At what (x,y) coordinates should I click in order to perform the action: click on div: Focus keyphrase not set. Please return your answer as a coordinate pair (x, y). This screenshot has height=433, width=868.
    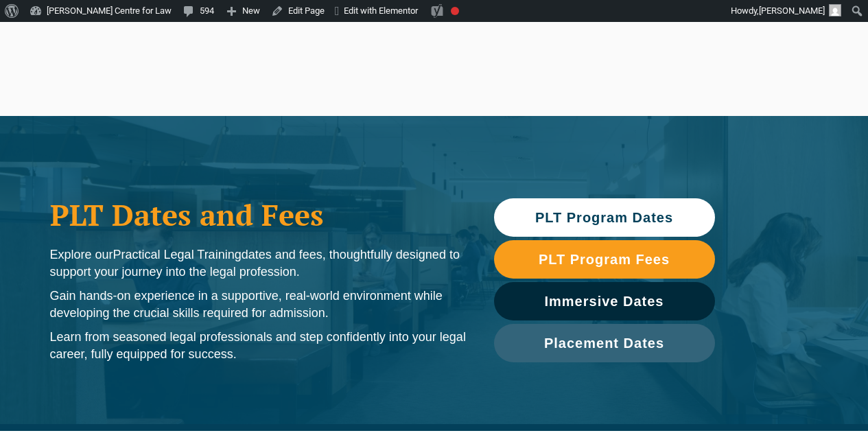
    Looking at the image, I should click on (455, 11).